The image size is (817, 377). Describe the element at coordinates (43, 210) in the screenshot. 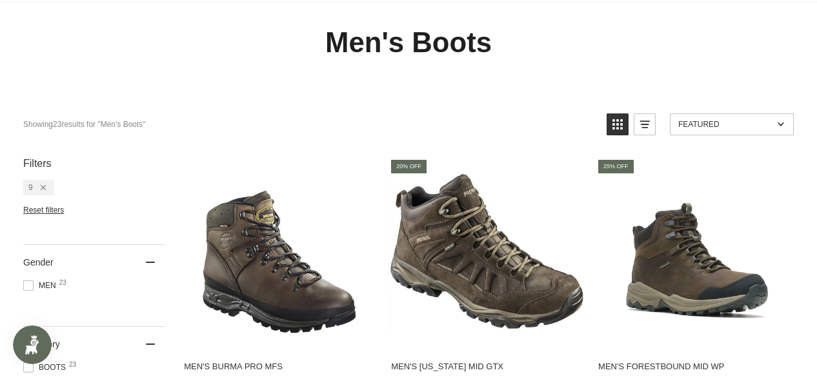

I see `span: Reset filters` at that location.